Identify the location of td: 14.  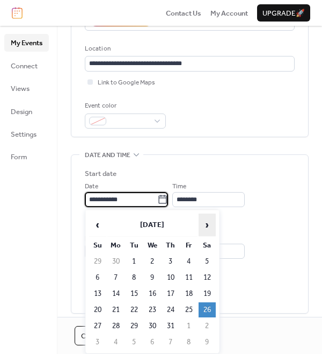
(116, 293).